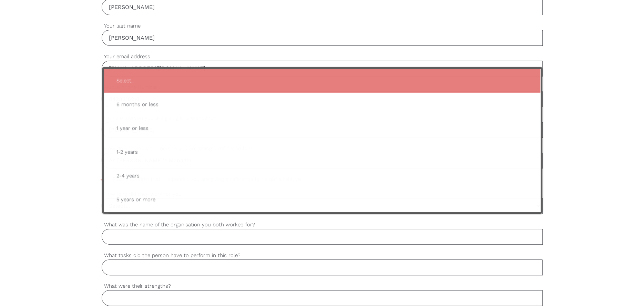  What do you see at coordinates (322, 149) in the screenshot?
I see `label: How do you know the person you are giving a reference for?` at bounding box center [322, 149].